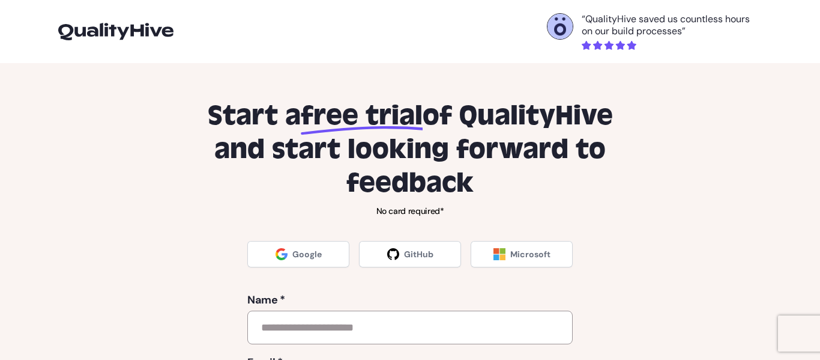 The width and height of the screenshot is (820, 360). Describe the element at coordinates (522, 254) in the screenshot. I see `a: Microsoft` at that location.